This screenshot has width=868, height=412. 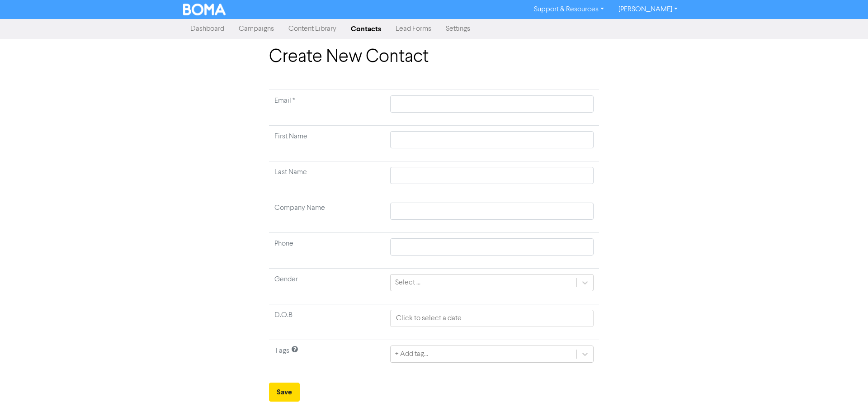 I want to click on input: Click to select a date, so click(x=492, y=318).